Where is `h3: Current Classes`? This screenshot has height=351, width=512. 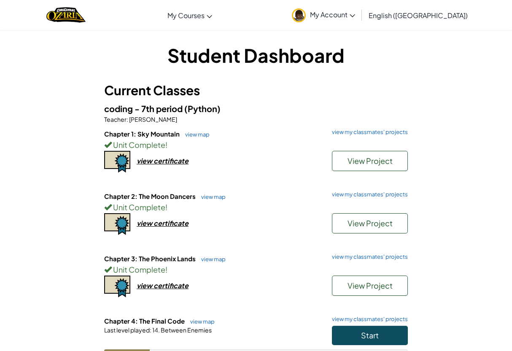
h3: Current Classes is located at coordinates (256, 90).